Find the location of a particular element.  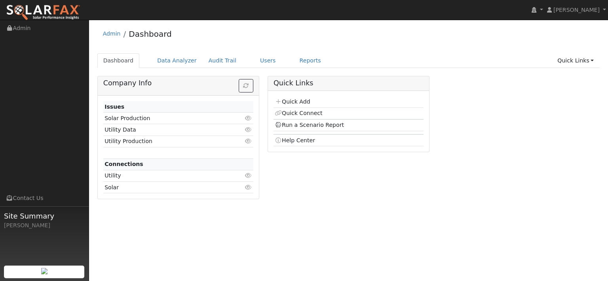

a: Data Analyzer is located at coordinates (177, 61).